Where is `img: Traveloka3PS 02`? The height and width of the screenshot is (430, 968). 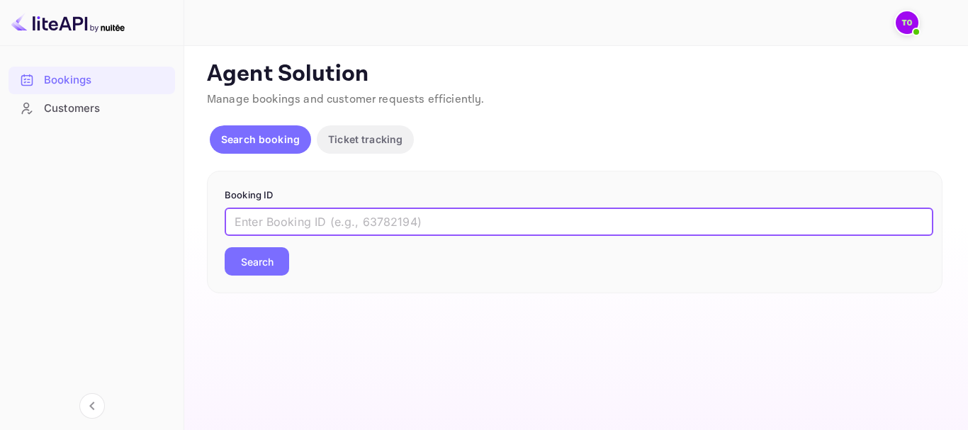 img: Traveloka3PS 02 is located at coordinates (907, 23).